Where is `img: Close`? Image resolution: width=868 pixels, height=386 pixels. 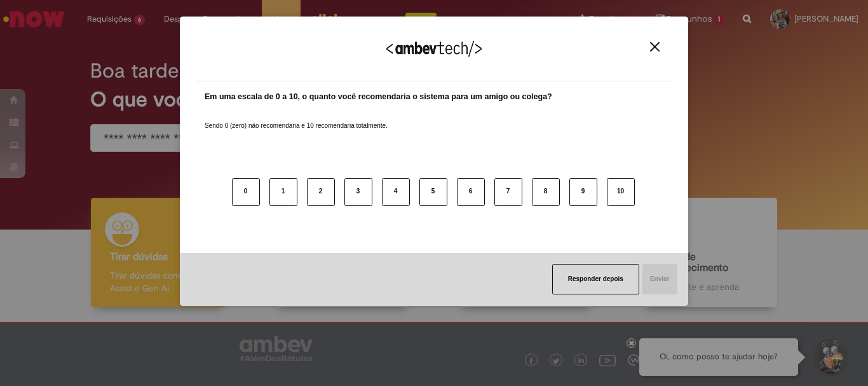
img: Close is located at coordinates (655, 46).